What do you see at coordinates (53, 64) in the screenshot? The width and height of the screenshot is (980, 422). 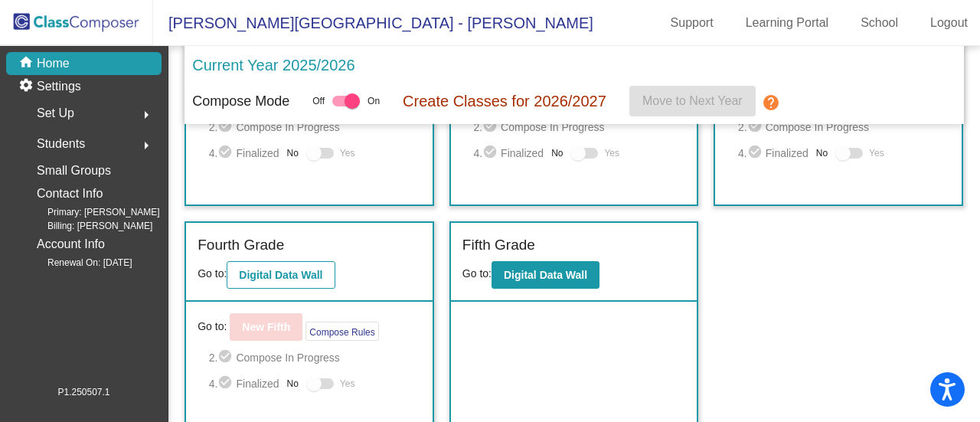 I see `p: Home` at bounding box center [53, 64].